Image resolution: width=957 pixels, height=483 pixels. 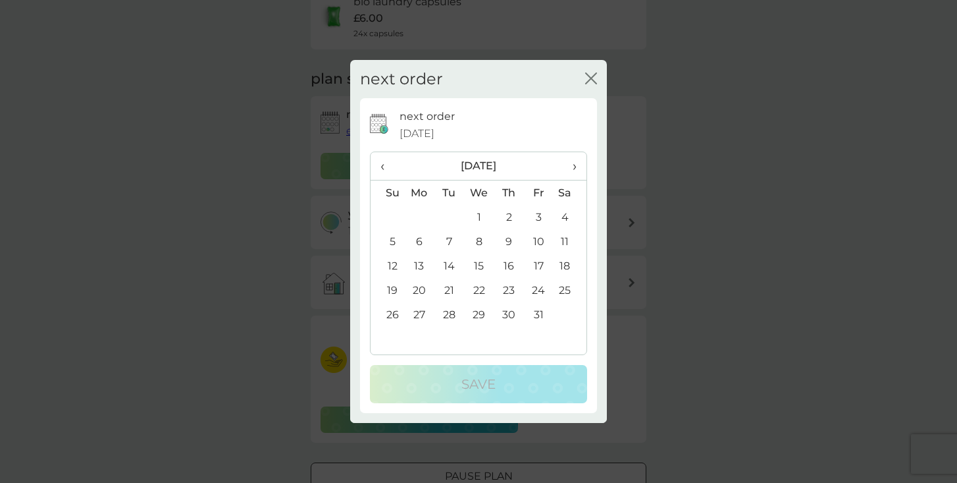 What do you see at coordinates (539, 265) in the screenshot?
I see `td: 17` at bounding box center [539, 265].